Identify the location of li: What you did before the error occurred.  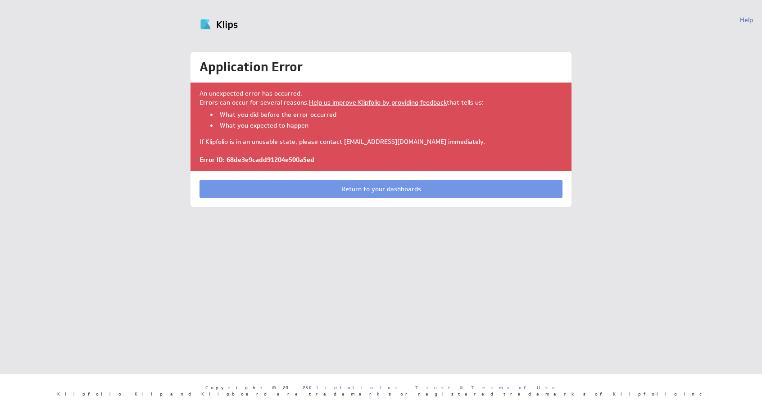
(390, 114).